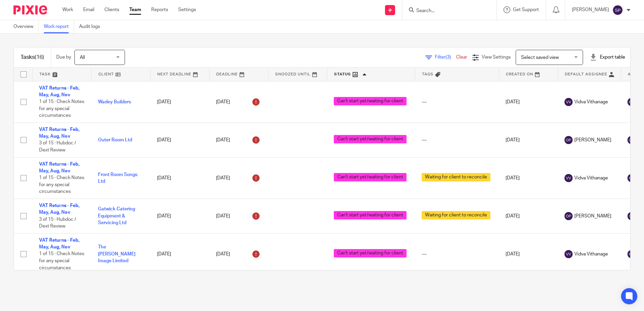 This screenshot has height=311, width=644. Describe the element at coordinates (607, 57) in the screenshot. I see `div: Export table` at that location.